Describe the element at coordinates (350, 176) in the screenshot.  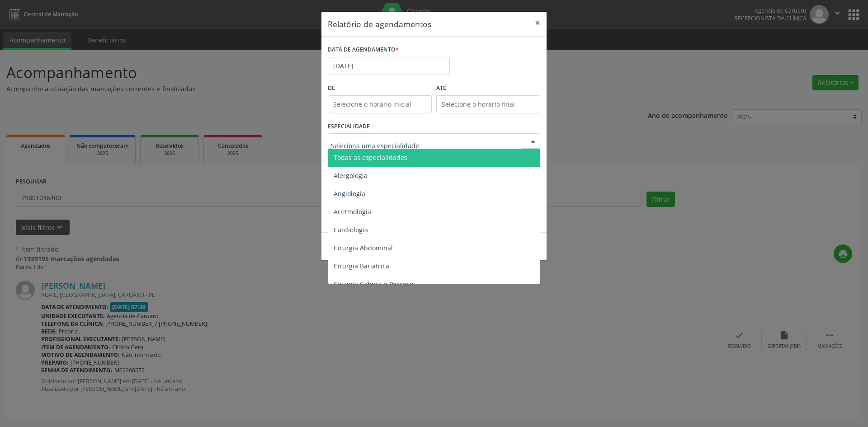
I see `span: Alergologia` at that location.